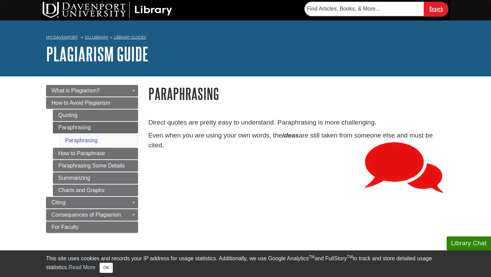 The image size is (491, 277). I want to click on div: Guide Page Menu, so click(92, 159).